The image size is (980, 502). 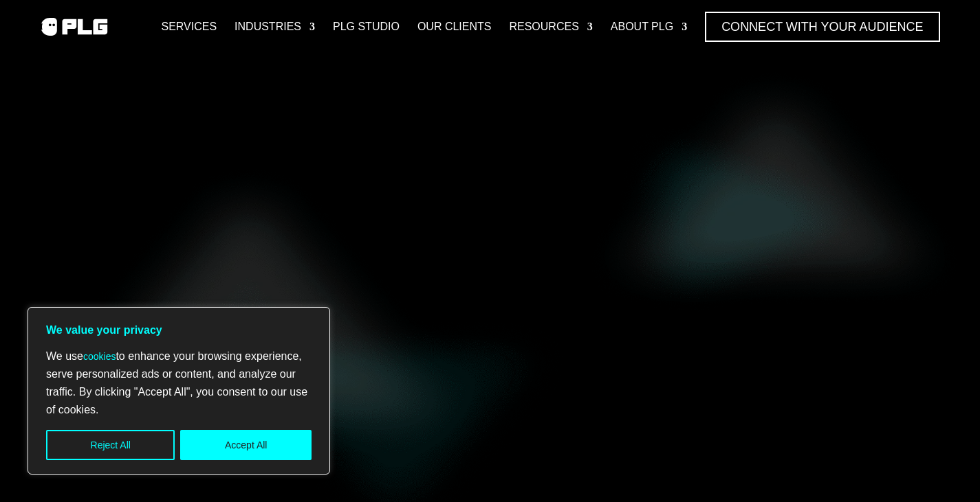 What do you see at coordinates (648, 27) in the screenshot?
I see `a: About PLG` at bounding box center [648, 27].